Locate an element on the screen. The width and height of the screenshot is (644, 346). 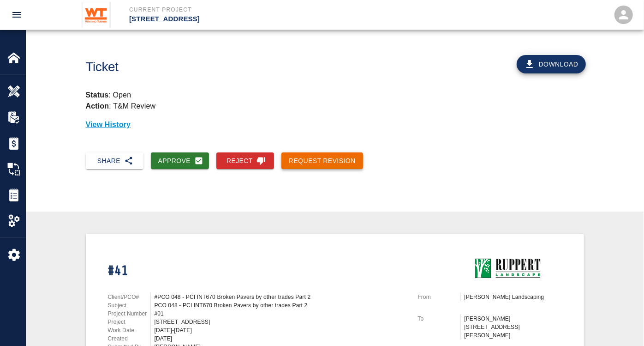
p: Work Date is located at coordinates (130, 330).